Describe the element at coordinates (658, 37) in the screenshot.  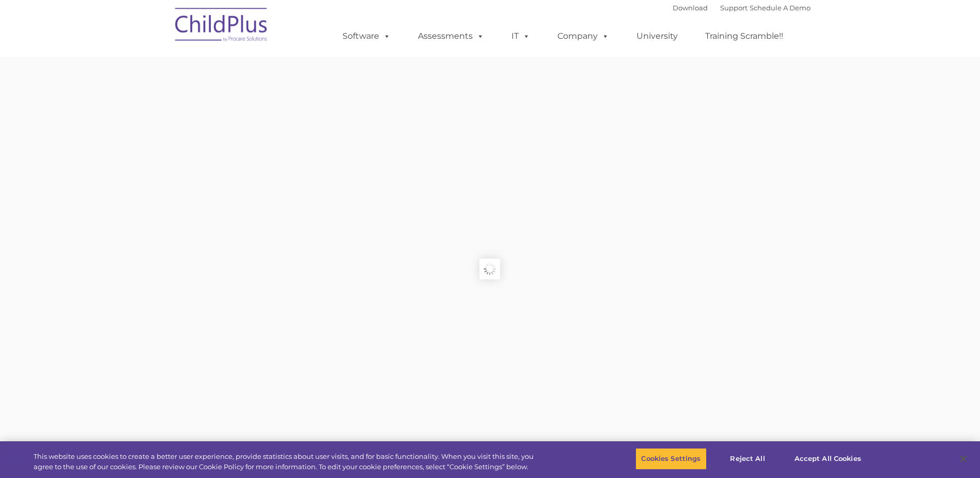
I see `a: University` at that location.